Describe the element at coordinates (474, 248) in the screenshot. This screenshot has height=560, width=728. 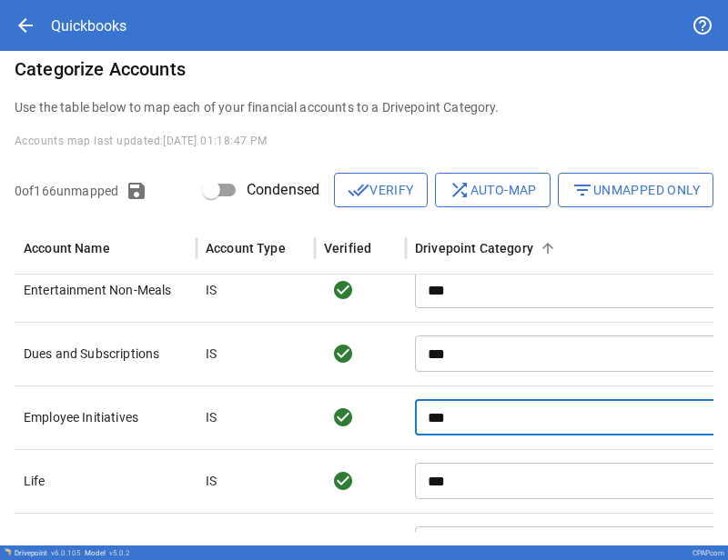
I see `div: Drivepoint Category` at that location.